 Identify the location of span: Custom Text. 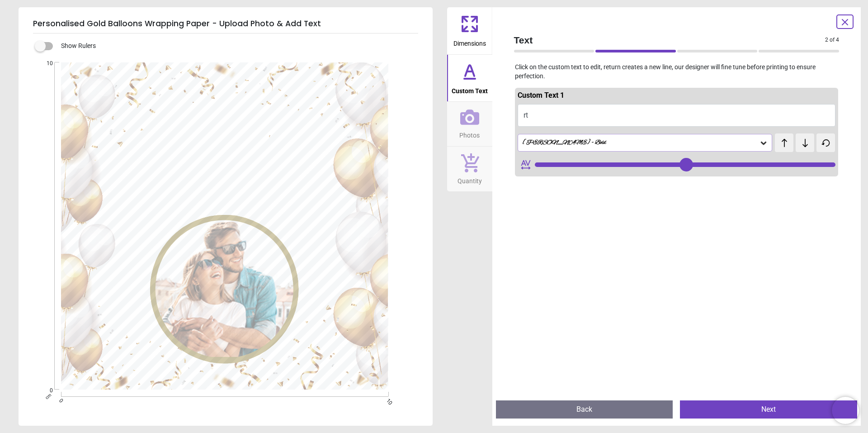
(469, 89).